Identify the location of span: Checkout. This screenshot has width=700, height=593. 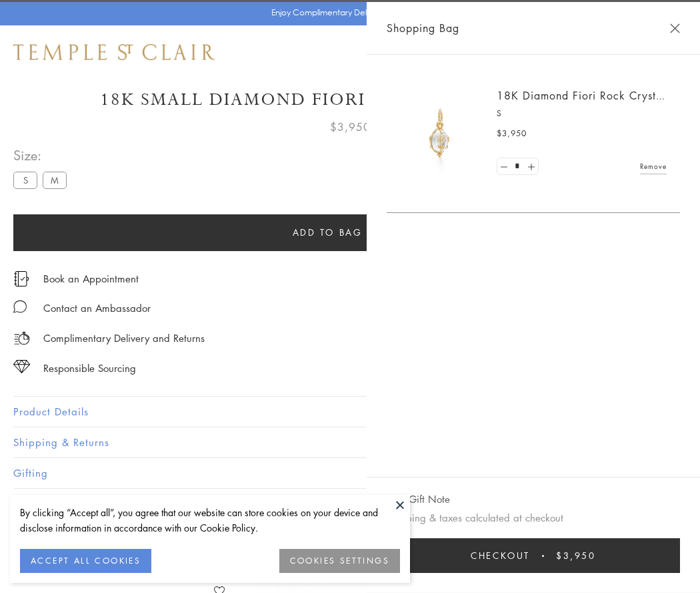
(500, 555).